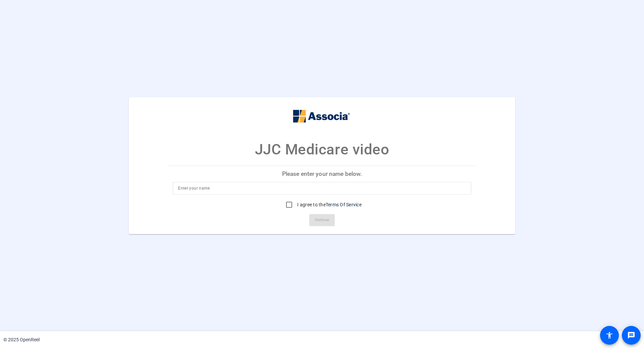 This screenshot has height=348, width=644. I want to click on a: Terms Of Service, so click(343, 205).